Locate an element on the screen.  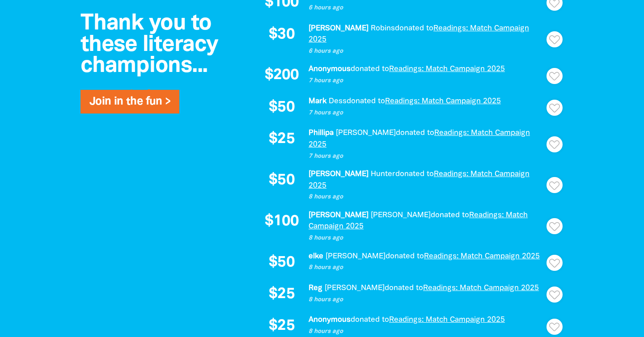
em: Phillipa is located at coordinates (321, 132).